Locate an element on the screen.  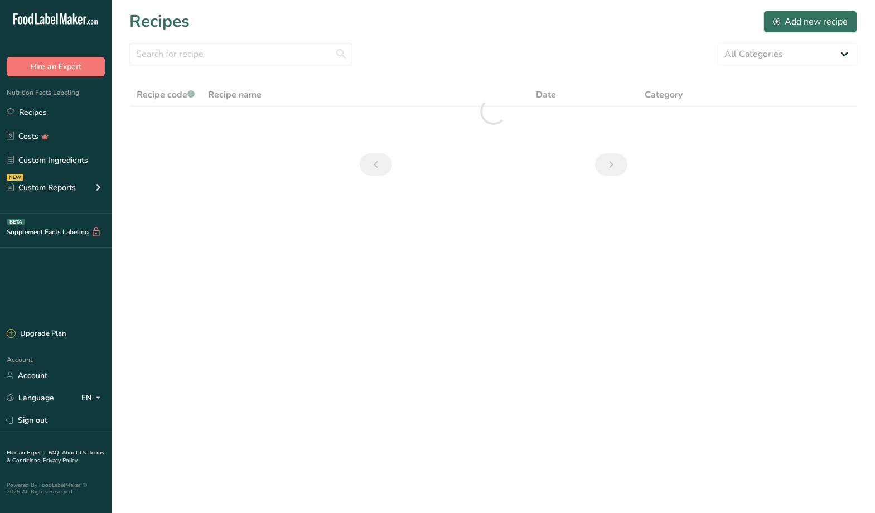
a: Language is located at coordinates (30, 398).